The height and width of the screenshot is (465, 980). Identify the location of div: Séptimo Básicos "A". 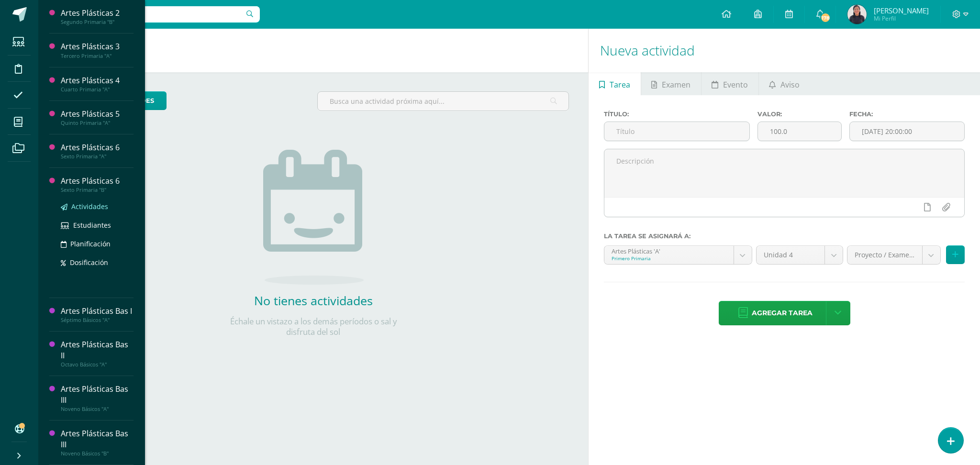
(97, 320).